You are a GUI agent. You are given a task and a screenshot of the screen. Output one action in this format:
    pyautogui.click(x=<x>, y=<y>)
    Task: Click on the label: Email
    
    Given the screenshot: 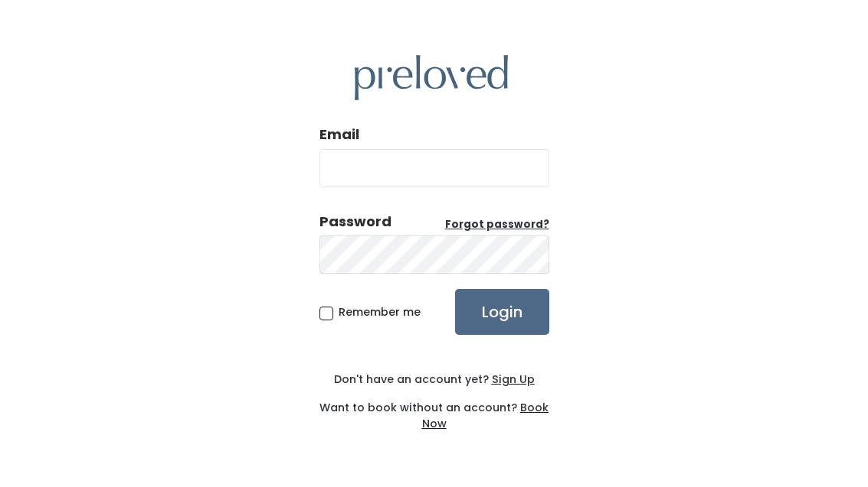 What is the action you would take?
    pyautogui.click(x=339, y=135)
    